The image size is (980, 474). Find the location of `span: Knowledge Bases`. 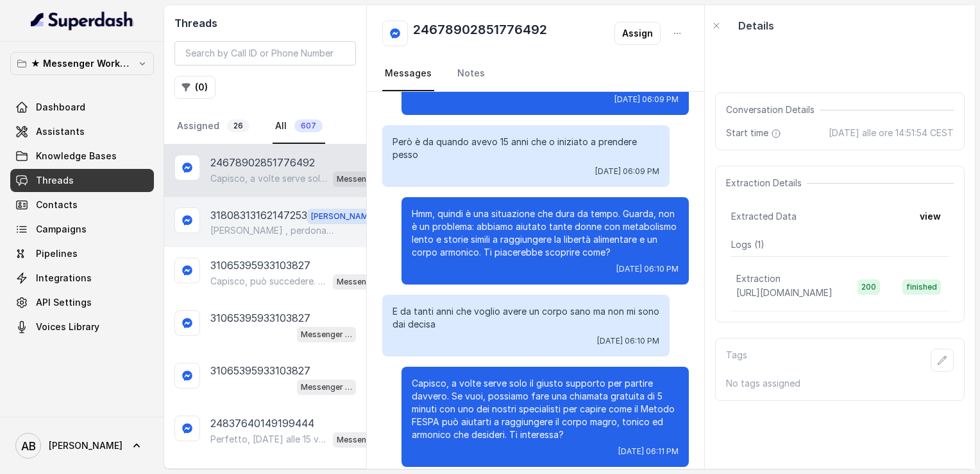

span: Knowledge Bases is located at coordinates (76, 156).